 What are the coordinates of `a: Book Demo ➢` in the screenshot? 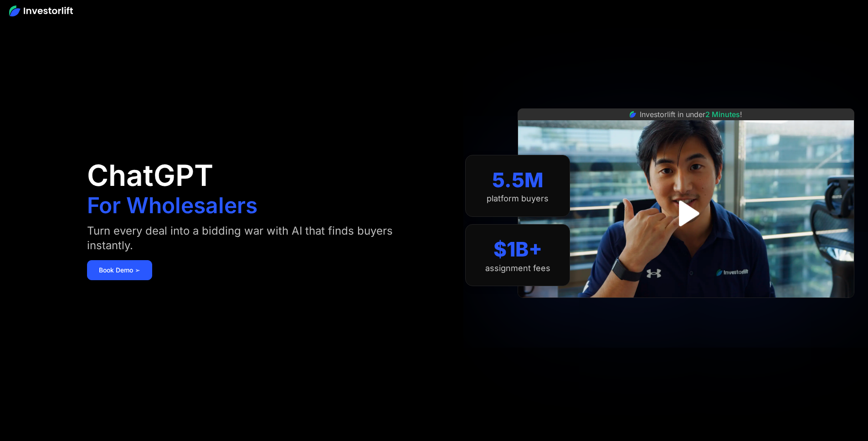 It's located at (119, 270).